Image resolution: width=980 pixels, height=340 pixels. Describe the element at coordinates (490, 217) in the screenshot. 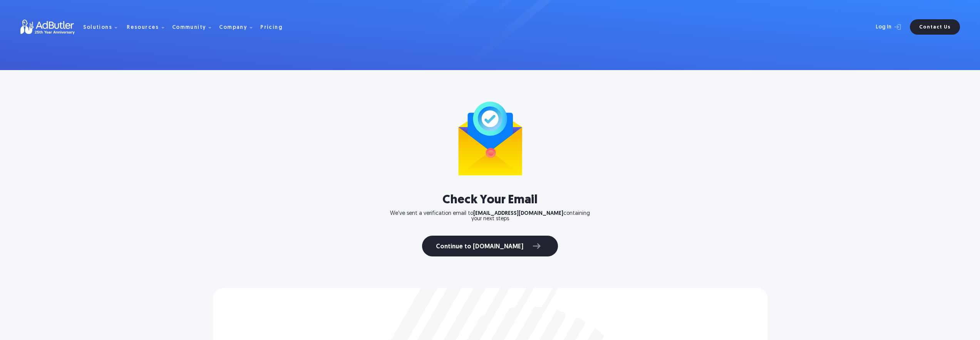

I see `p: We've sent a verification email to containing your next steps` at that location.